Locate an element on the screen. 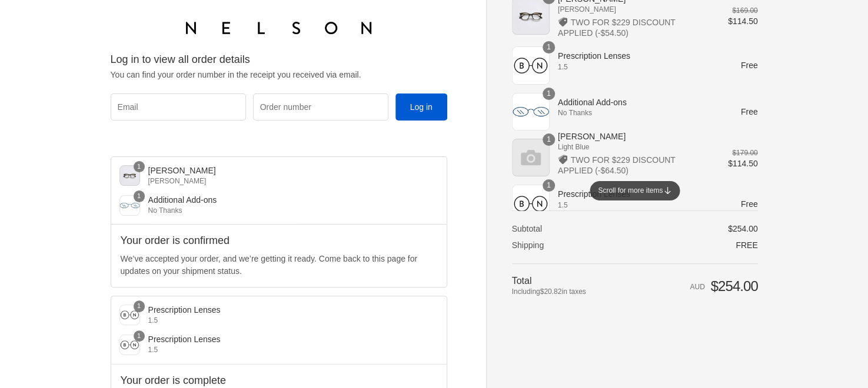 The width and height of the screenshot is (868, 388). input: Email is located at coordinates (178, 107).